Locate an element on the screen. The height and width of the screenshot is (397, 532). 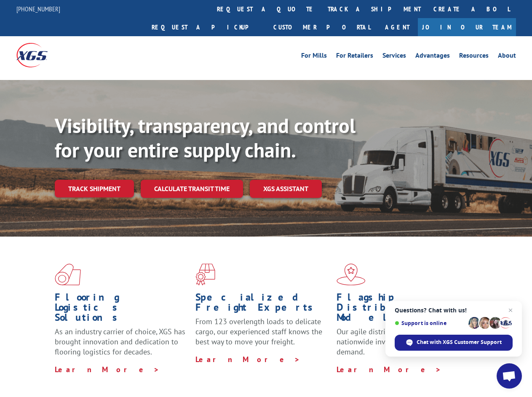
a: XGS ASSISTANT is located at coordinates (286, 189).